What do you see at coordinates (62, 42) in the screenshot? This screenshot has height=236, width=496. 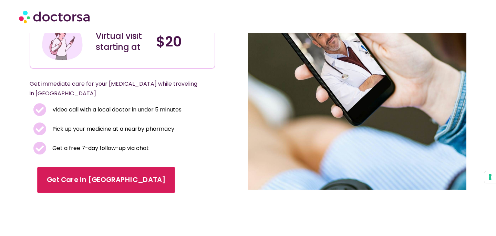 I see `img: Illustration depicting a young woman in a casual outfit, engaged with her smartphone. She has a p...` at bounding box center [62, 42].